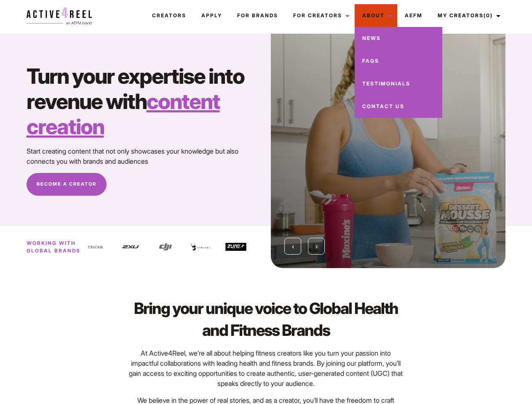  What do you see at coordinates (257, 16) in the screenshot?
I see `a: For Brands` at bounding box center [257, 16].